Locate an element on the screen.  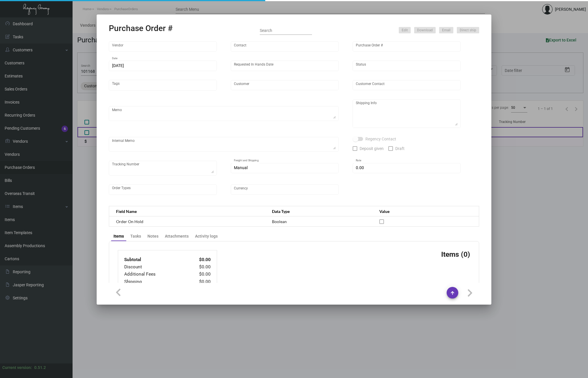
h3: Items (0) is located at coordinates (456, 254).